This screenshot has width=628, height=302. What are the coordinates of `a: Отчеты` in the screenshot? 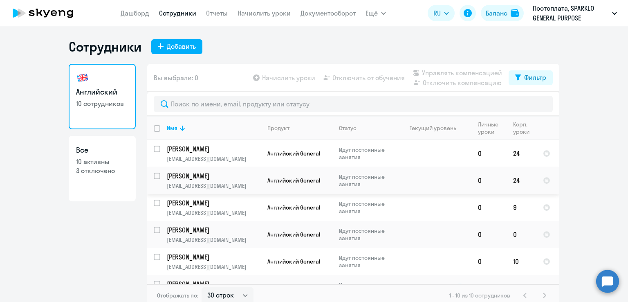 It's located at (217, 13).